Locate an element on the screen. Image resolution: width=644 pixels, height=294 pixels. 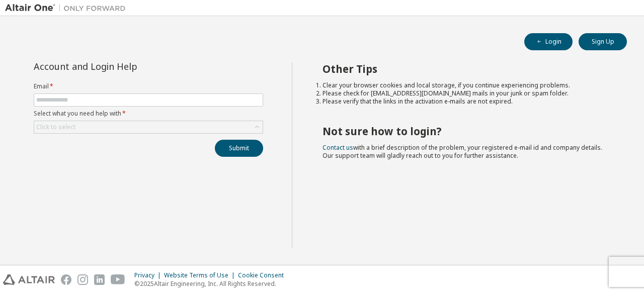
div: Cookie Consent is located at coordinates (264, 275).